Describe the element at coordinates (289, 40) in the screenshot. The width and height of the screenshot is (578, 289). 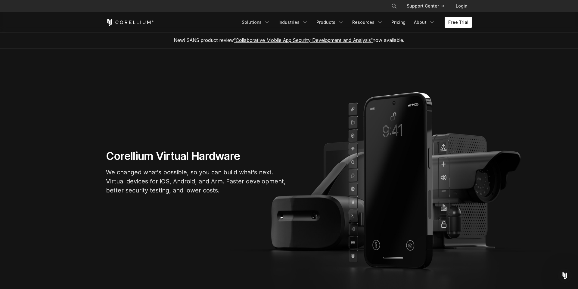
I see `span: New! SANS product review now available.` at that location.